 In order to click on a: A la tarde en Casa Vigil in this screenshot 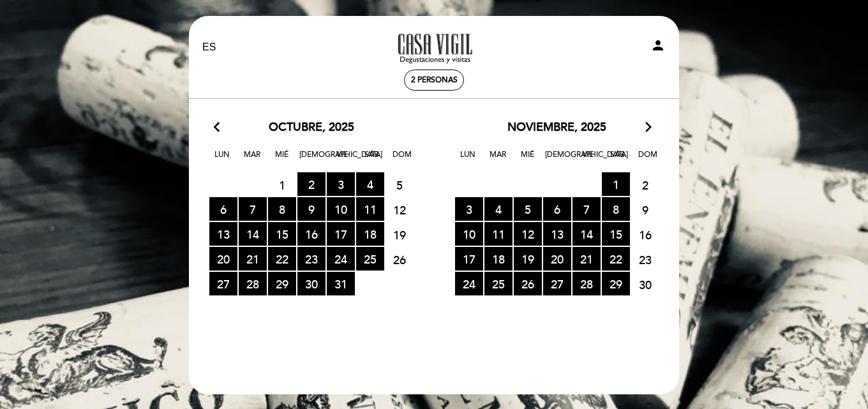, I will do `click(434, 47)`.